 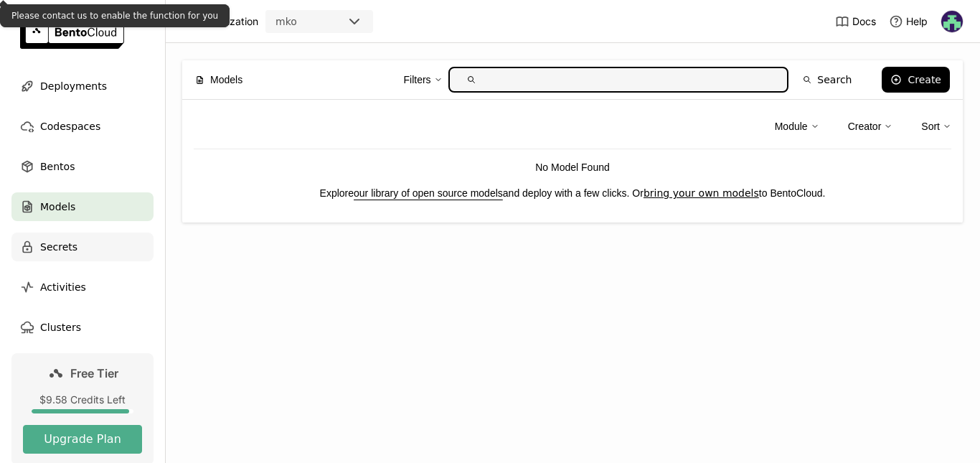 I want to click on span: Deployments, so click(x=73, y=86).